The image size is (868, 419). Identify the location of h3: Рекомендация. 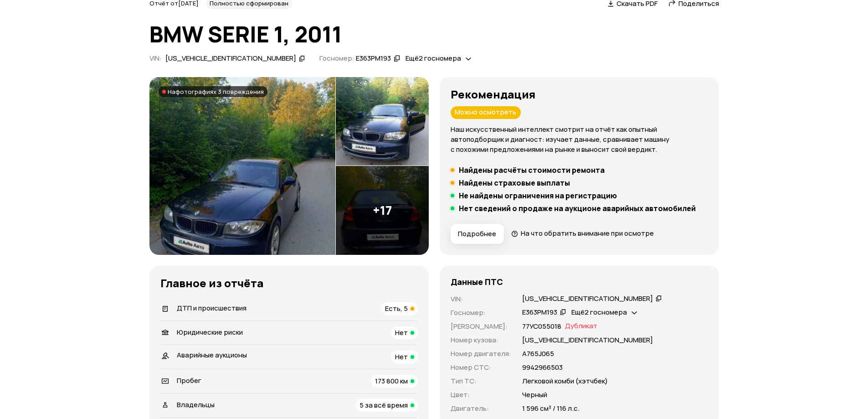
(579, 94).